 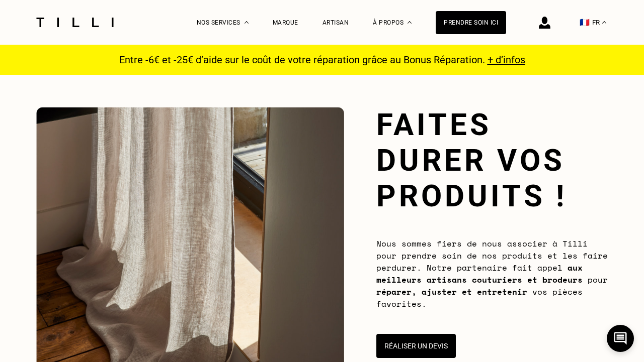 I want to click on b: aux meilleurs artisans couturiers et brodeurs, so click(x=479, y=274).